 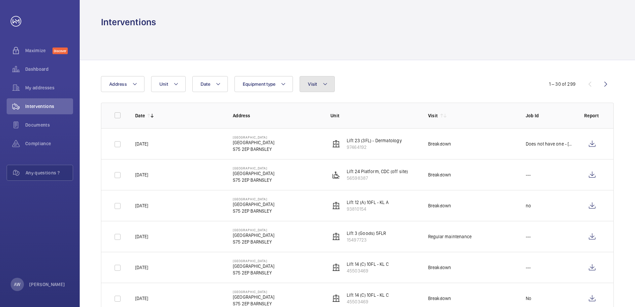 What do you see at coordinates (367, 209) in the screenshot?
I see `p: 93810154` at bounding box center [367, 209].